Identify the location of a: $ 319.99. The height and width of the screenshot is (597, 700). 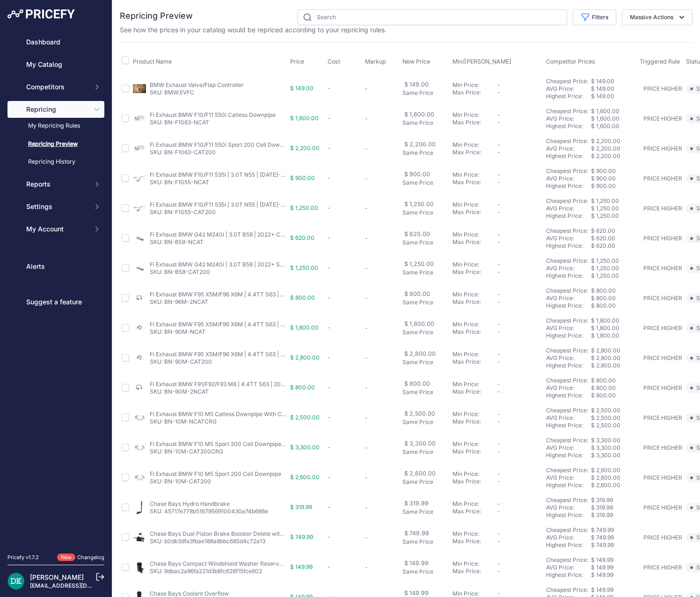
(602, 500).